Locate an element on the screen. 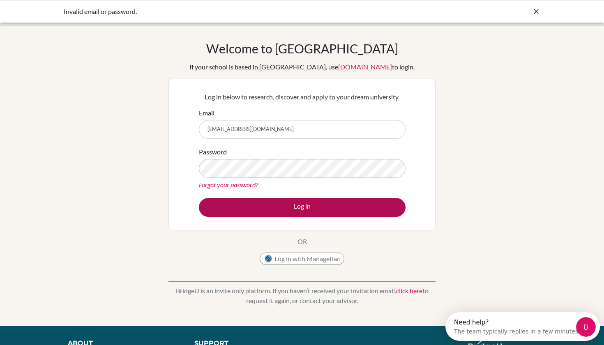 This screenshot has width=604, height=345. div: Need help? is located at coordinates (72, 10).